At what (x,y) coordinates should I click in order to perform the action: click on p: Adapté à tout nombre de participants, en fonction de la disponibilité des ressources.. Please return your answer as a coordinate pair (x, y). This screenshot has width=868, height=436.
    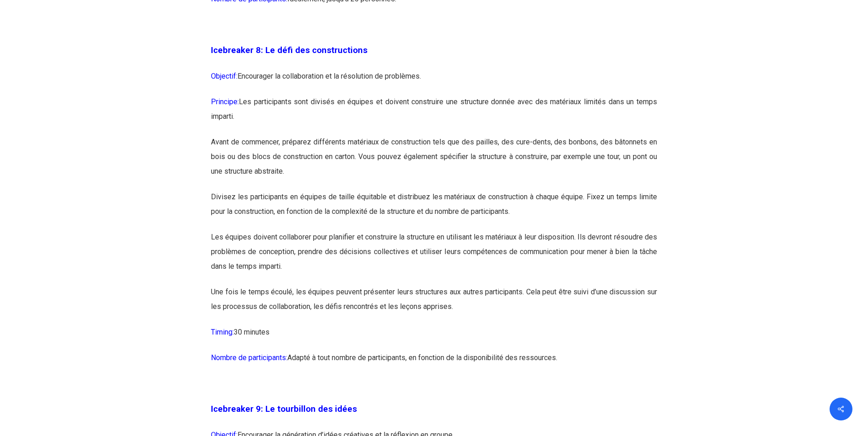
    Looking at the image, I should click on (434, 364).